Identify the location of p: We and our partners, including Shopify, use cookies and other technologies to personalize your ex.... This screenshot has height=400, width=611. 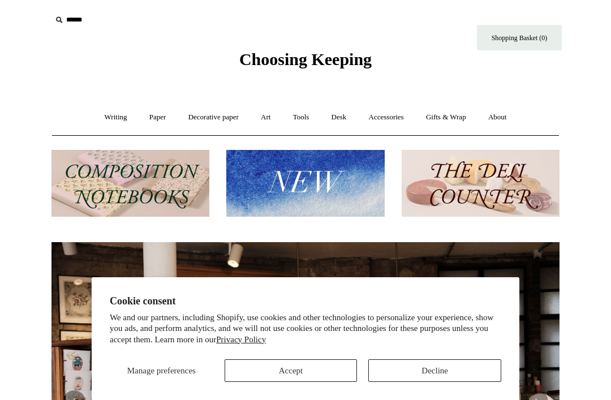
(306, 329).